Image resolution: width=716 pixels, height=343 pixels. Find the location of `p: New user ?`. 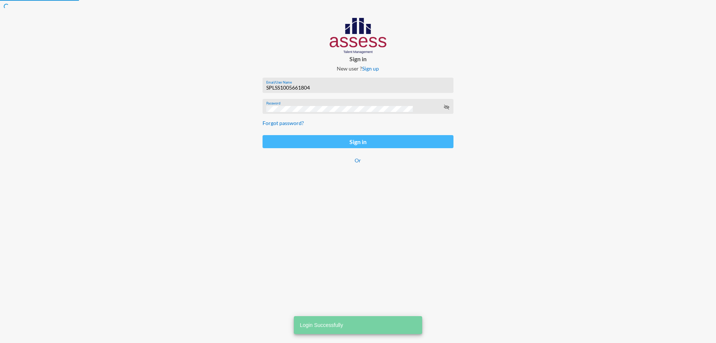

p: New user ? is located at coordinates (358, 68).